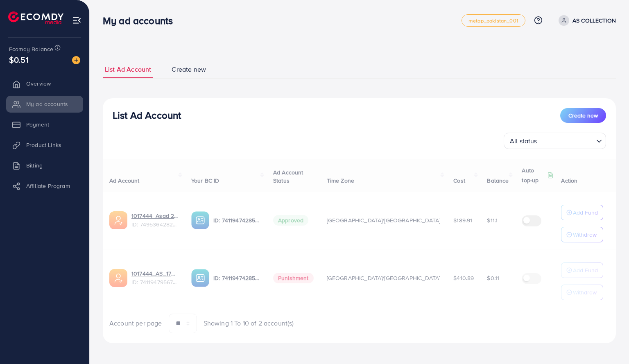 The width and height of the screenshot is (629, 364). What do you see at coordinates (35, 18) in the screenshot?
I see `a: logo` at bounding box center [35, 18].